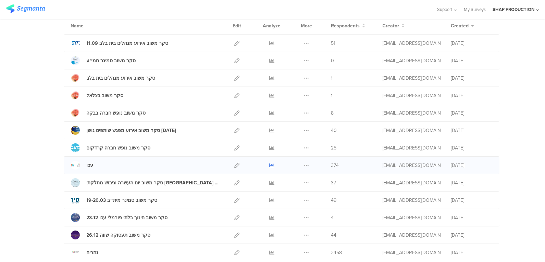  Describe the element at coordinates (335, 165) in the screenshot. I see `span: 374` at that location.